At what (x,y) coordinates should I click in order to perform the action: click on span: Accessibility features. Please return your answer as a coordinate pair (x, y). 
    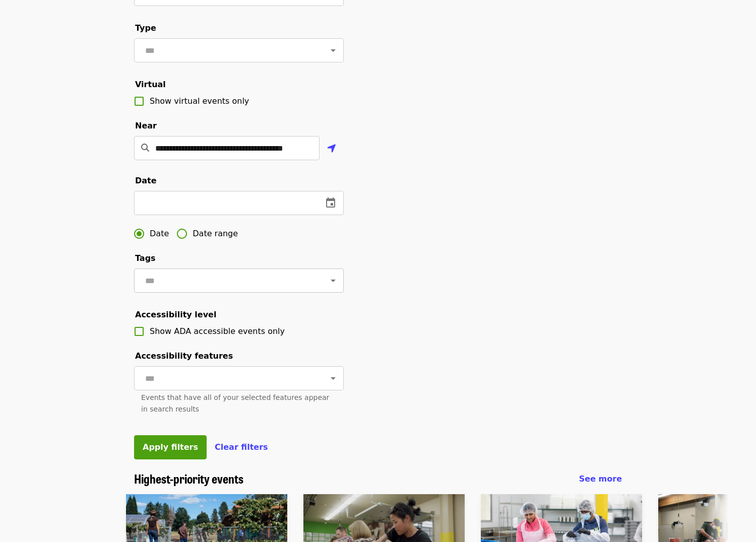
    Looking at the image, I should click on (184, 355).